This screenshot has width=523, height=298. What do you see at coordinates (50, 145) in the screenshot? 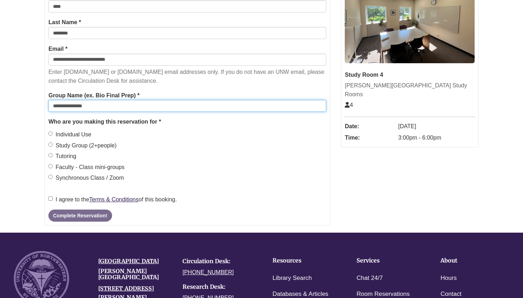
I see `input: Study Group (2+people)` at bounding box center [50, 145].